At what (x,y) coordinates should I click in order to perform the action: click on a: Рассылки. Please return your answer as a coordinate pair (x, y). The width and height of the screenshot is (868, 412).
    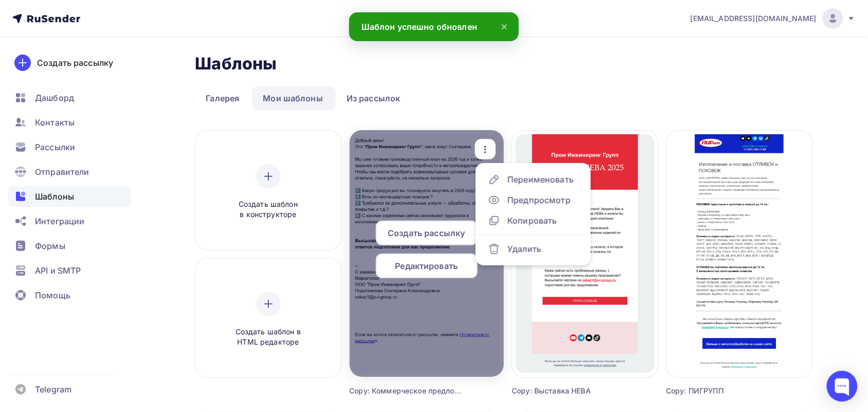
    Looking at the image, I should click on (70, 147).